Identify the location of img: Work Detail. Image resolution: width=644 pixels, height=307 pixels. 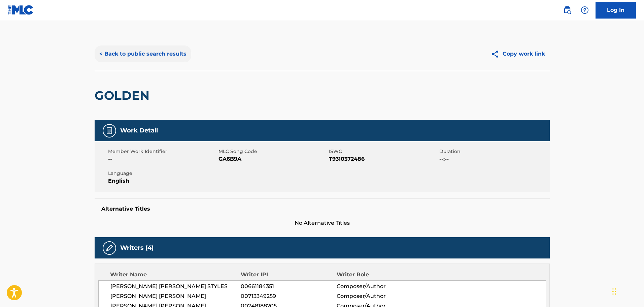
(109, 130).